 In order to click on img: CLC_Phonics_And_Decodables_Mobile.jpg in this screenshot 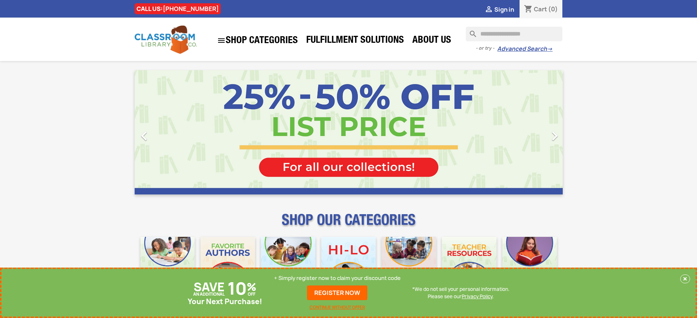, I will do `click(288, 264)`.